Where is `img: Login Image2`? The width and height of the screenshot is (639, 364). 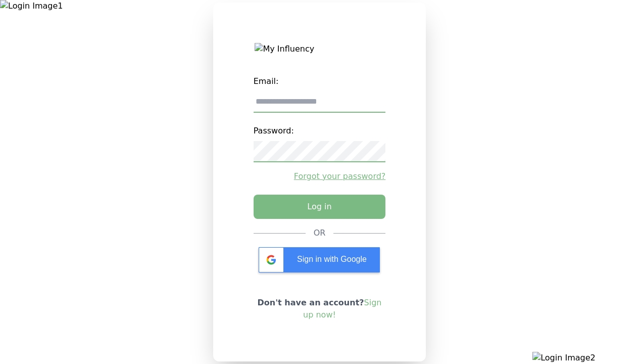 img: Login Image2 is located at coordinates (585, 357).